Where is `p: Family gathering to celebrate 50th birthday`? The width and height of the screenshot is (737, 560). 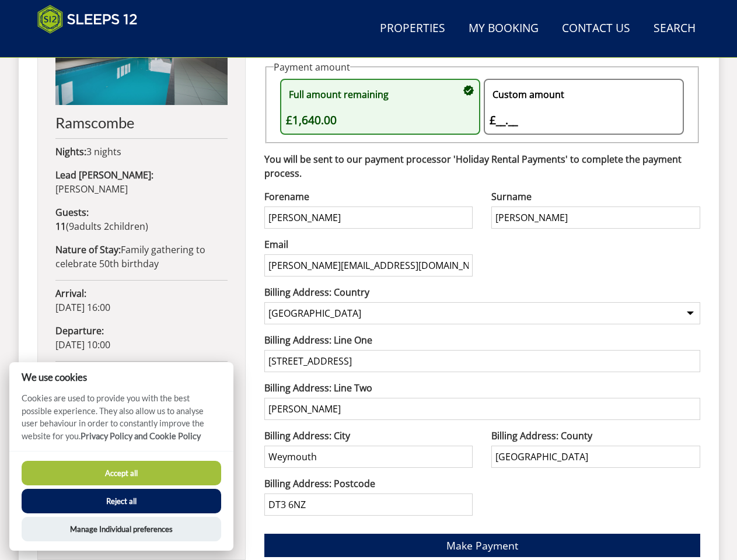
p: Family gathering to celebrate 50th birthday is located at coordinates (141, 257).